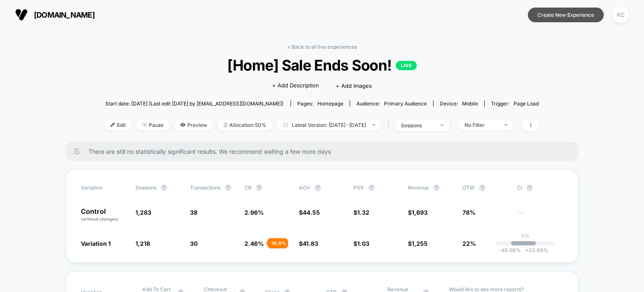 The image size is (644, 292). I want to click on span: Preview, so click(194, 125).